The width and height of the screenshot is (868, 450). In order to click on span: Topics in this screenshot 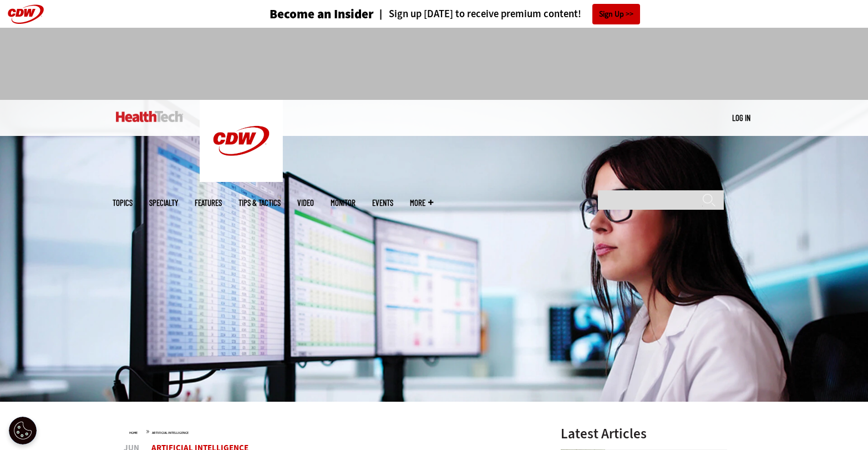, I will do `click(123, 202)`.